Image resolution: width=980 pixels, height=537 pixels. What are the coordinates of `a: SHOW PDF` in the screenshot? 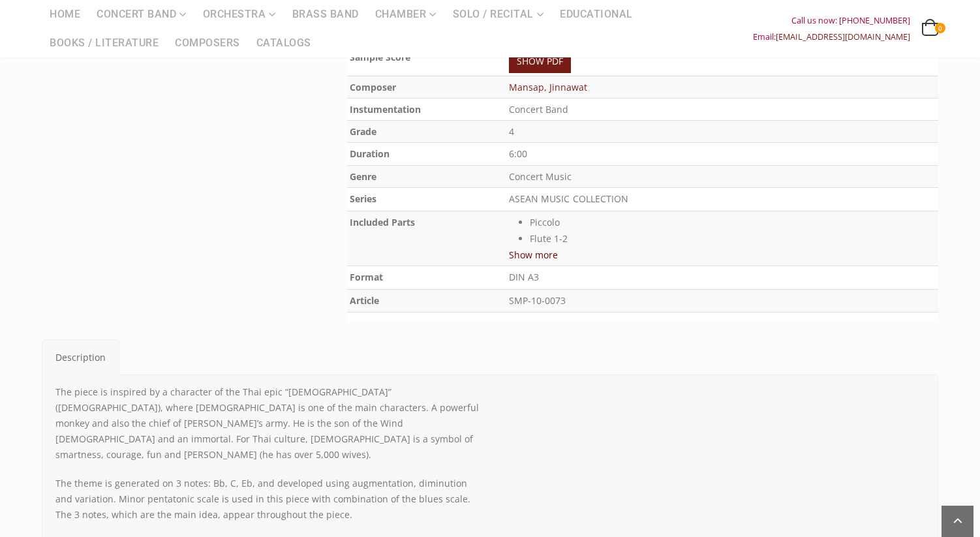 It's located at (540, 60).